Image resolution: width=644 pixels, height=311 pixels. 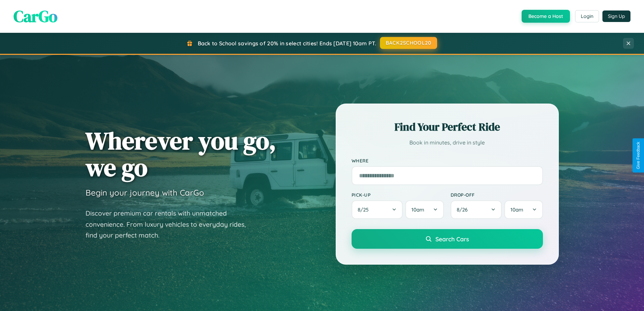 What do you see at coordinates (447, 127) in the screenshot?
I see `h2: Find Your Perfect Ride` at bounding box center [447, 127].